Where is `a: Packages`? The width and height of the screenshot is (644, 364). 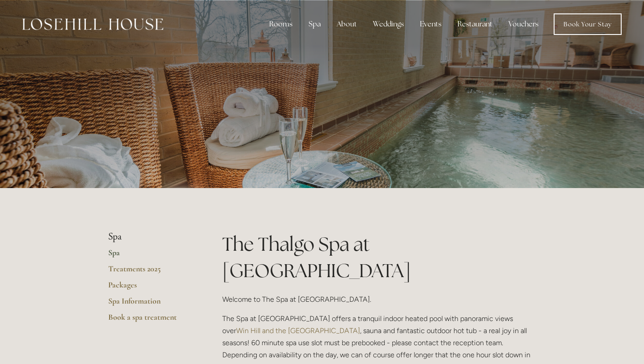
a: Packages is located at coordinates (151, 288).